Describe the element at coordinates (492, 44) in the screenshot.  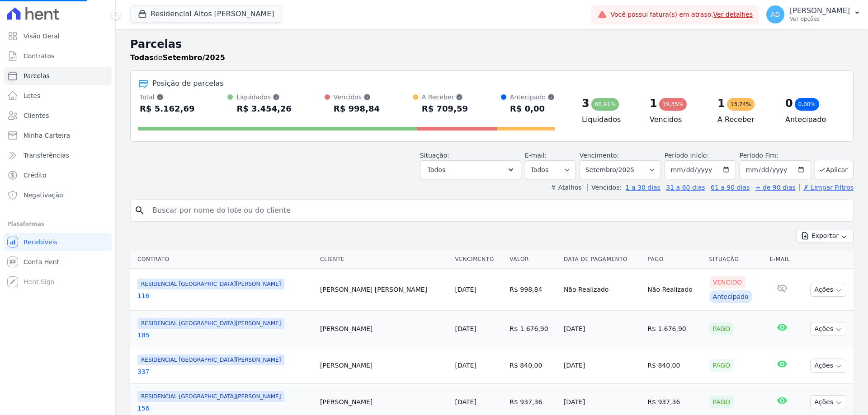
I see `h2: Parcelas` at that location.